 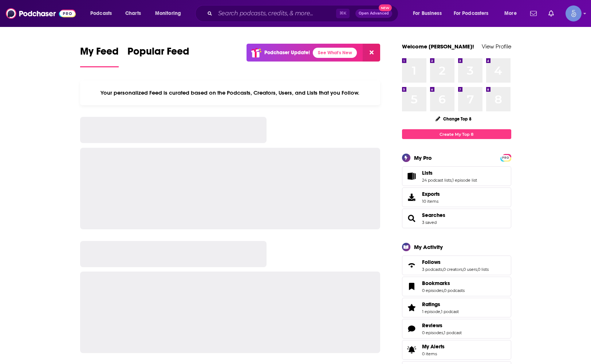 I want to click on span: Monitoring, so click(x=168, y=14).